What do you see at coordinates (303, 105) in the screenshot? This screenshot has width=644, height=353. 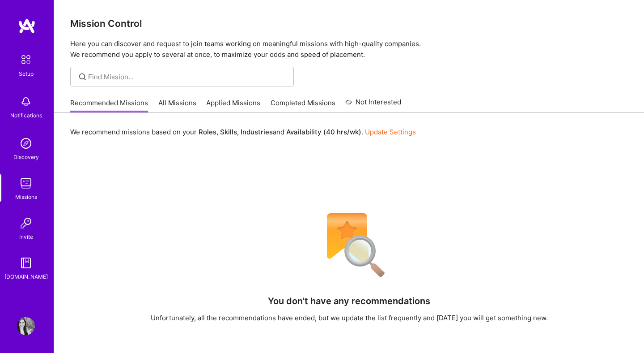 I see `a: Completed Missions` at bounding box center [303, 105].